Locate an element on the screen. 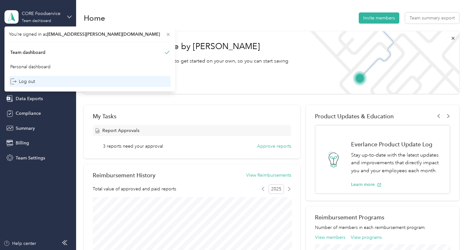 The width and height of the screenshot is (470, 250). div: CORE Foodservice is located at coordinates (42, 13).